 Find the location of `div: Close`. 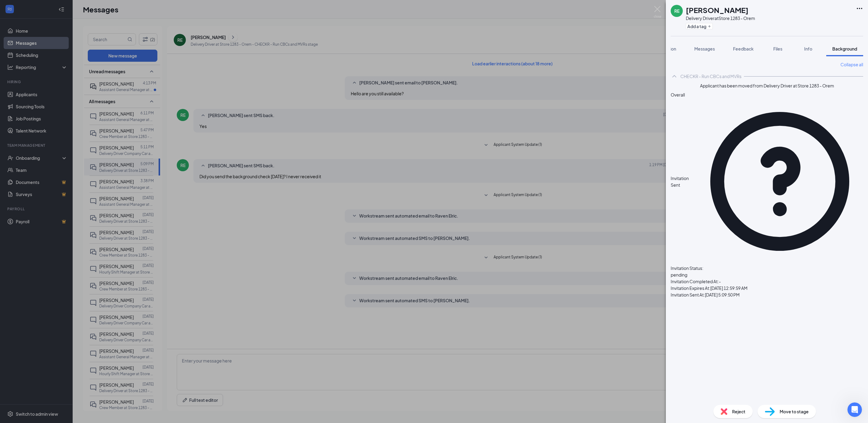

div: Close is located at coordinates (112, 8).